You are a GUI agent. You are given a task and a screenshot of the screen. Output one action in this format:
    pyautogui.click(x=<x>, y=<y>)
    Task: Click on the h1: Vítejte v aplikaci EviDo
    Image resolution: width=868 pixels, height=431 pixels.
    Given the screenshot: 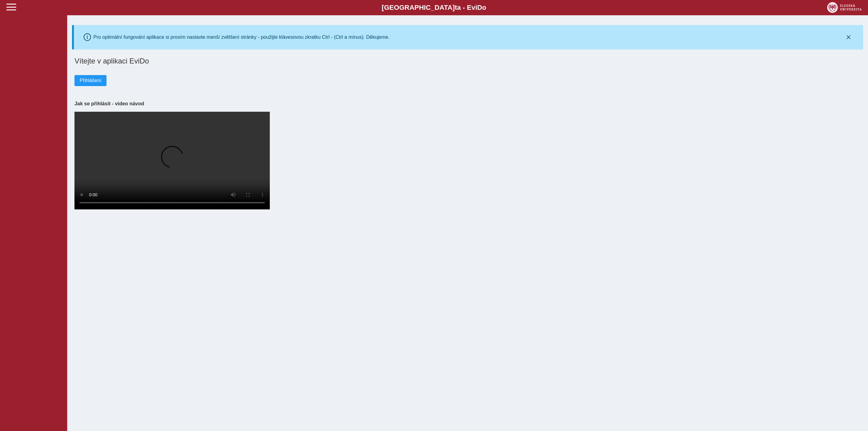 What is the action you would take?
    pyautogui.click(x=468, y=61)
    